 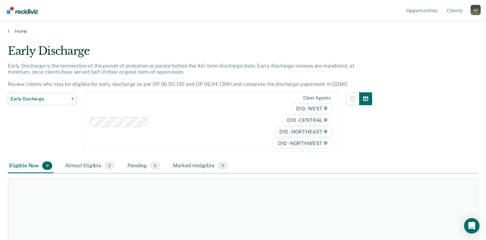 What do you see at coordinates (307, 120) in the screenshot?
I see `span: D10 - CENTRAL` at bounding box center [307, 120].